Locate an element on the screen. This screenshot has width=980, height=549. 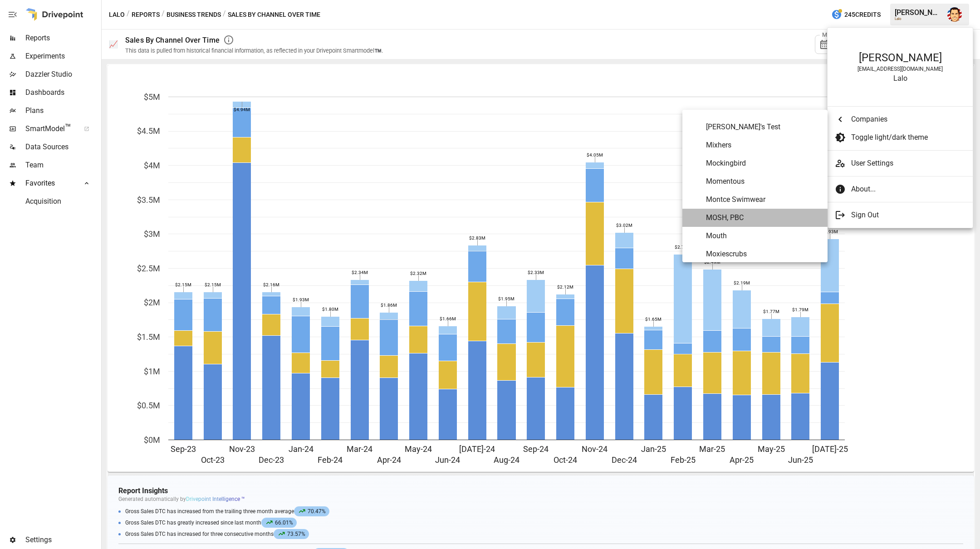
span: Mouth is located at coordinates (764, 236).